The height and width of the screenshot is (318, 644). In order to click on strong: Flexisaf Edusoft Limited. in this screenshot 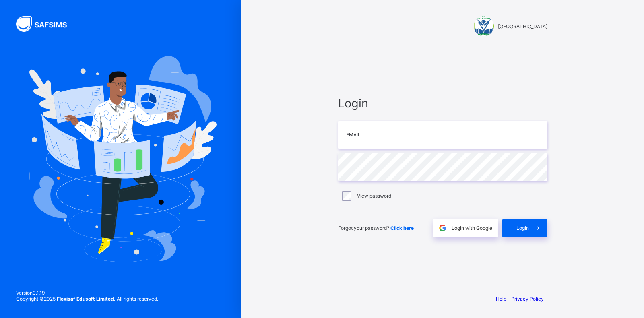, I will do `click(86, 299)`.